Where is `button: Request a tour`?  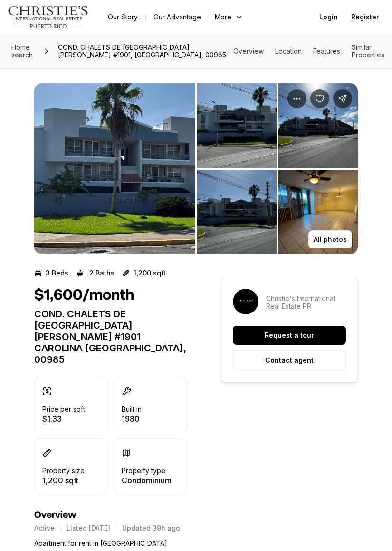 button: Request a tour is located at coordinates (289, 335).